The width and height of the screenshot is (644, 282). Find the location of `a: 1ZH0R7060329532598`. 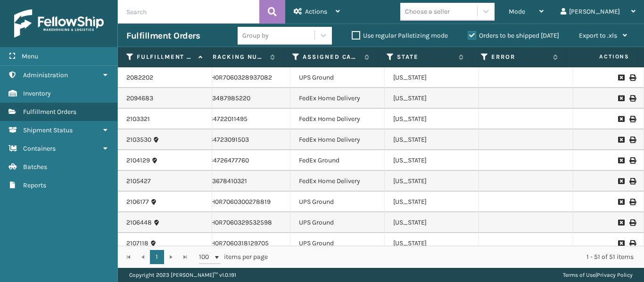

a: 1ZH0R7060329532598 is located at coordinates (238, 223).